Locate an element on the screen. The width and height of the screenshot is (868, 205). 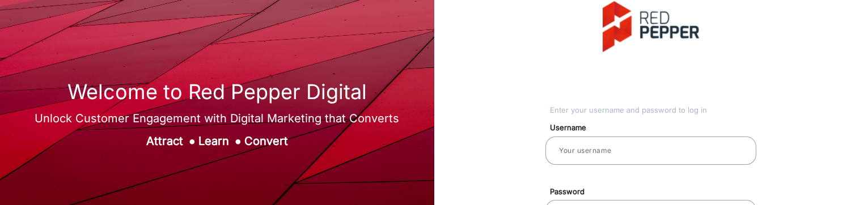
div: Enter your username and password to log in is located at coordinates (653, 110).